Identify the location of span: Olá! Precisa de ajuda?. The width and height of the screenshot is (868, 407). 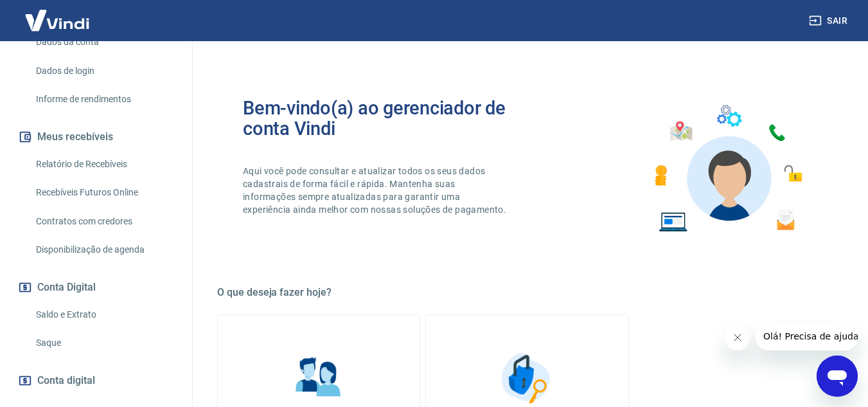
(58, 14).